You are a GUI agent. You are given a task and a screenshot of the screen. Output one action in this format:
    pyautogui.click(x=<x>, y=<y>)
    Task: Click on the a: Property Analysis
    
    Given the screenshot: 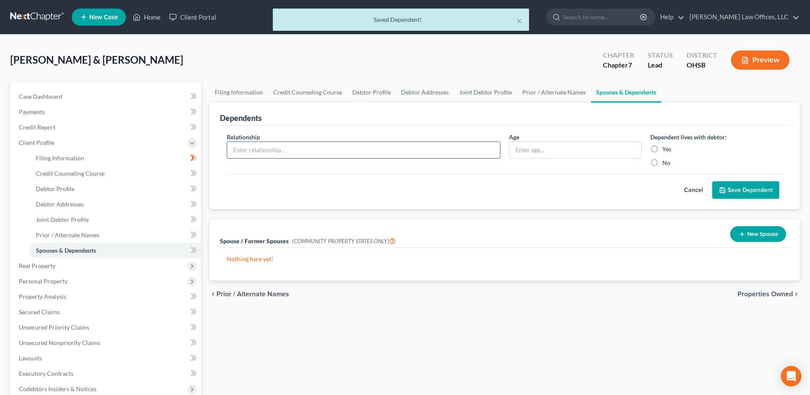 What is the action you would take?
    pyautogui.click(x=106, y=296)
    